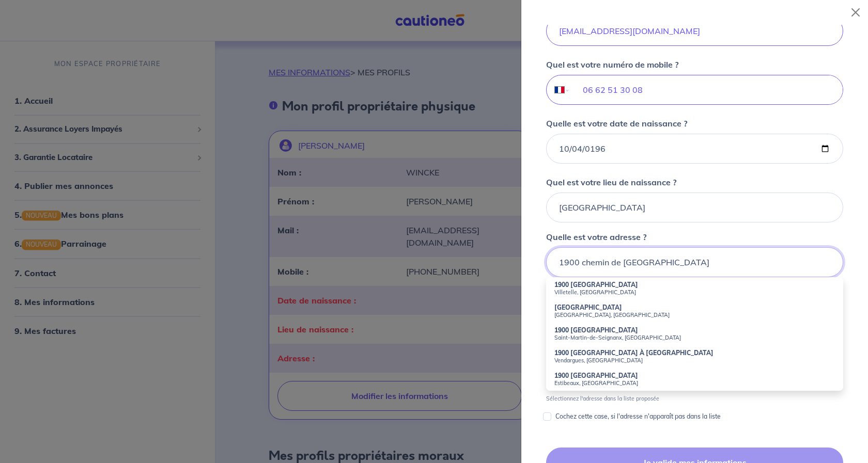 This screenshot has width=868, height=463. I want to click on button: Close, so click(856, 12).